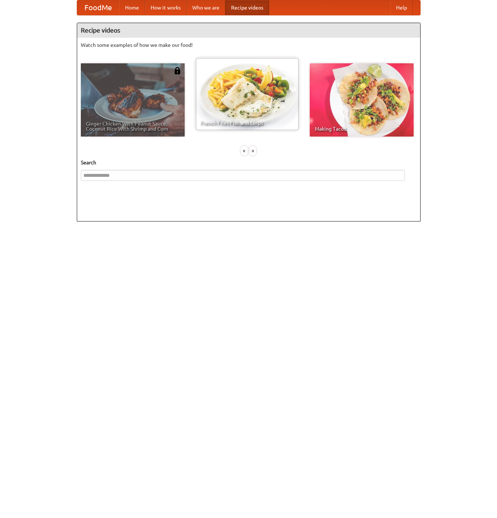  I want to click on img: 483408.png, so click(178, 71).